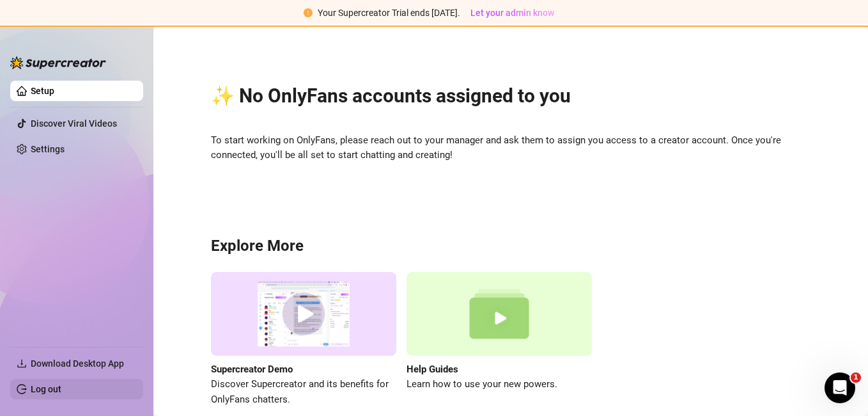 The image size is (868, 416). What do you see at coordinates (304, 339) in the screenshot?
I see `a: Supercreator DemoDiscover Supercreator and its benefits for OnlyFans chatters.` at bounding box center [304, 339].